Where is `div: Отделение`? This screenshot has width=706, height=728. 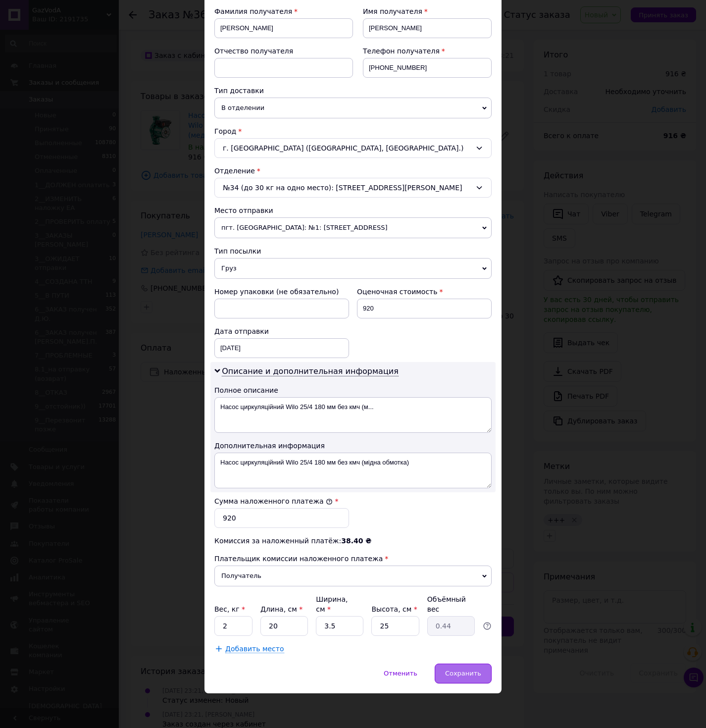
div: Отделение is located at coordinates (353, 171).